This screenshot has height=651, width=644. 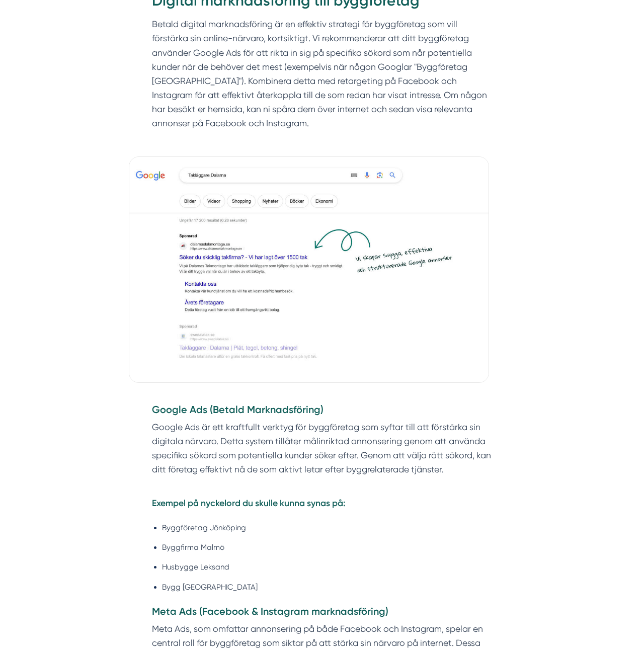 What do you see at coordinates (309, 270) in the screenshot?
I see `img: Visuell illustration av hur Google Ads fungerar.` at bounding box center [309, 270].